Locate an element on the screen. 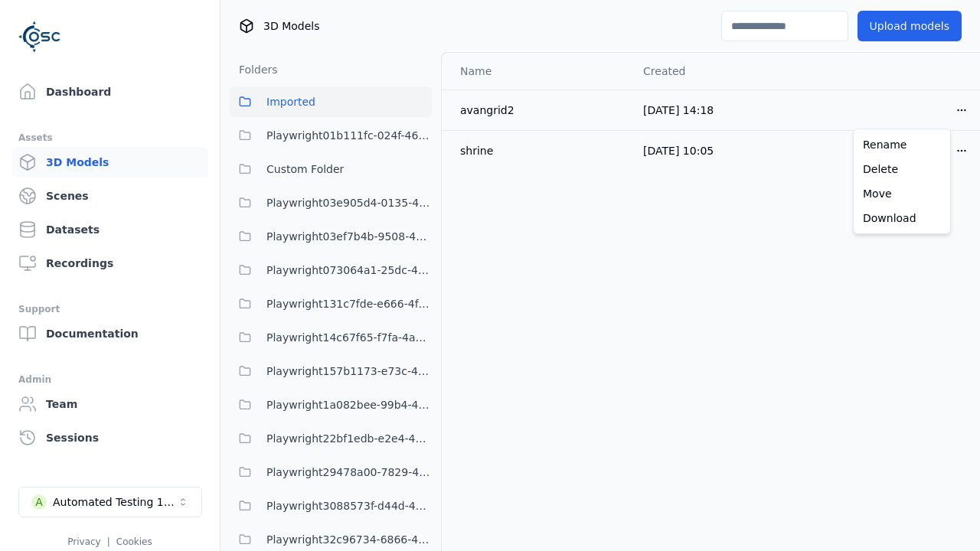 Image resolution: width=980 pixels, height=551 pixels. a: Download is located at coordinates (902, 218).